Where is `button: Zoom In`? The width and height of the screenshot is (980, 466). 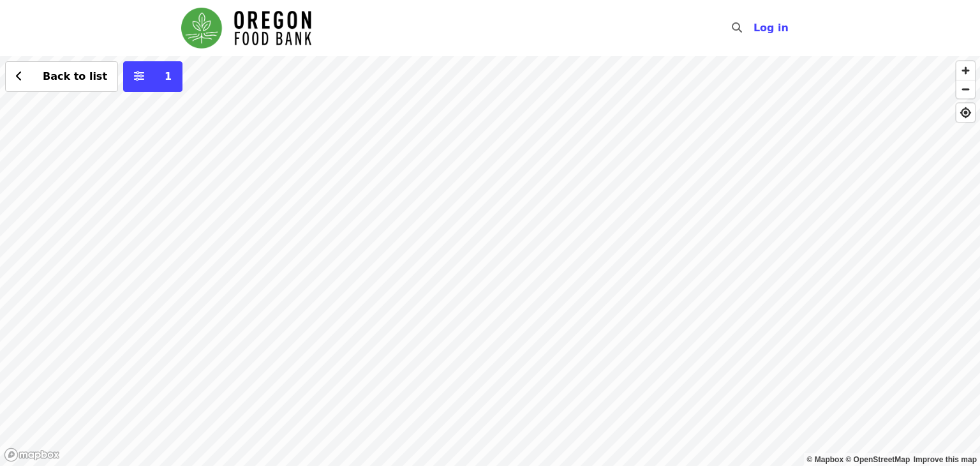 button: Zoom In is located at coordinates (965, 70).